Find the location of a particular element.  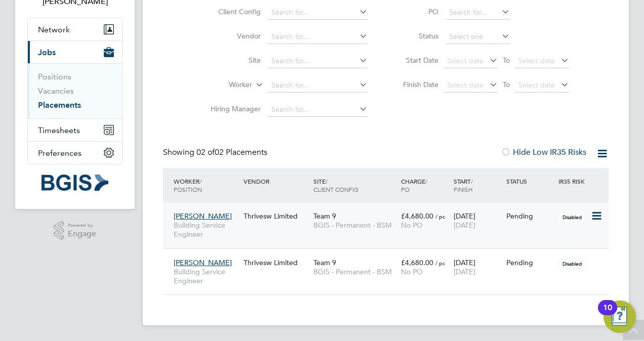

label: Worker is located at coordinates (223, 85).